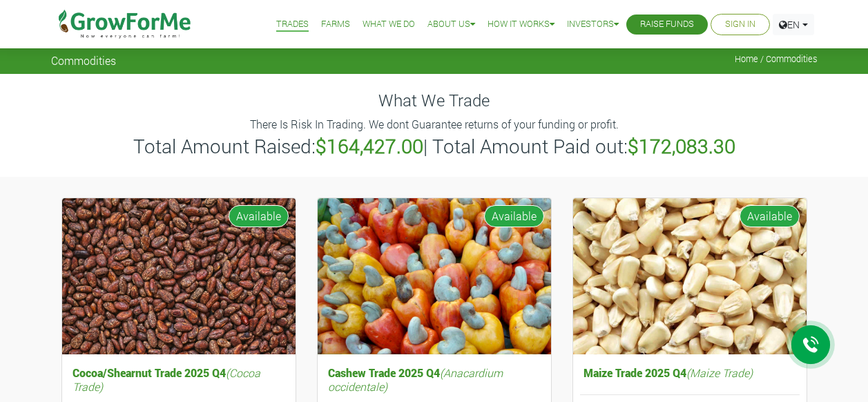  Describe the element at coordinates (84, 60) in the screenshot. I see `span: Commodities` at that location.